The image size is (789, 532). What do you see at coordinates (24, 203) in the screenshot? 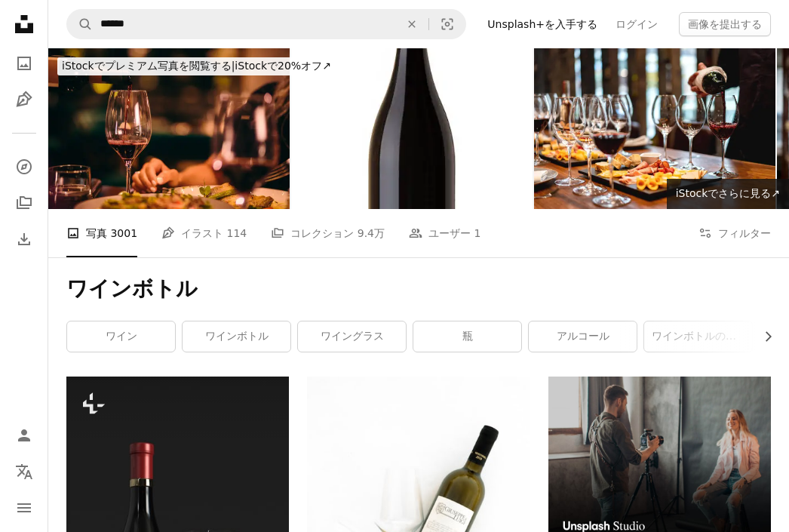
I see `a: コレクション` at bounding box center [24, 203].